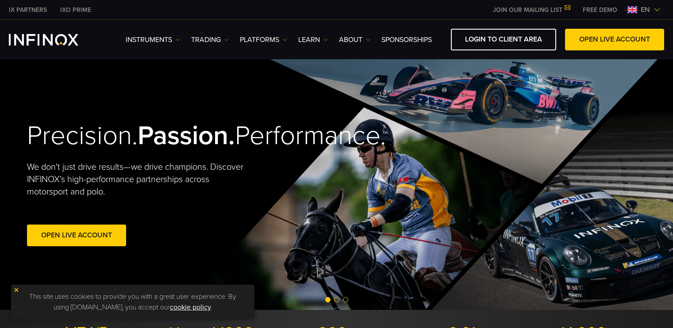 The image size is (673, 328). Describe the element at coordinates (206, 40) in the screenshot. I see `font: TRADING` at that location.